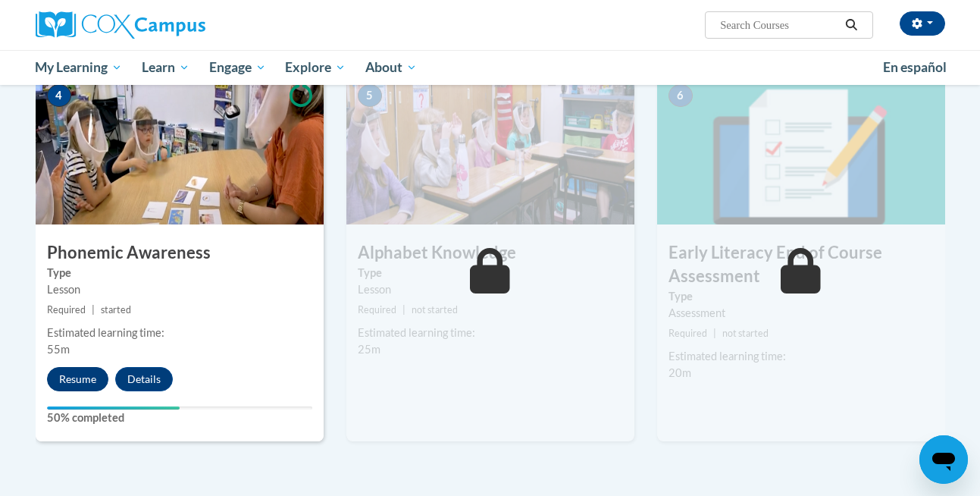 Image resolution: width=980 pixels, height=496 pixels. What do you see at coordinates (681, 95) in the screenshot?
I see `span: 6` at bounding box center [681, 95].